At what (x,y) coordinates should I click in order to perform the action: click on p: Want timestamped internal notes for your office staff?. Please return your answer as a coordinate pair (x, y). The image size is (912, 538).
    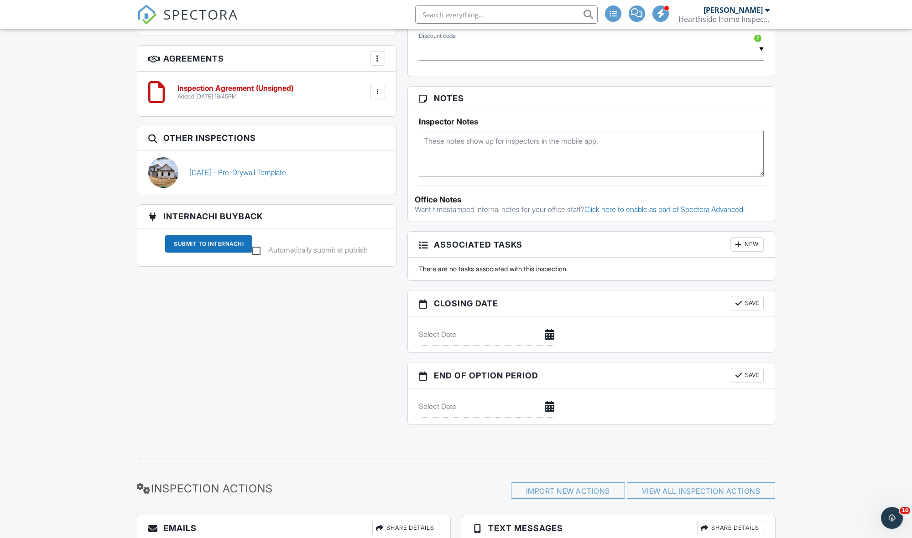
    Looking at the image, I should click on (591, 209).